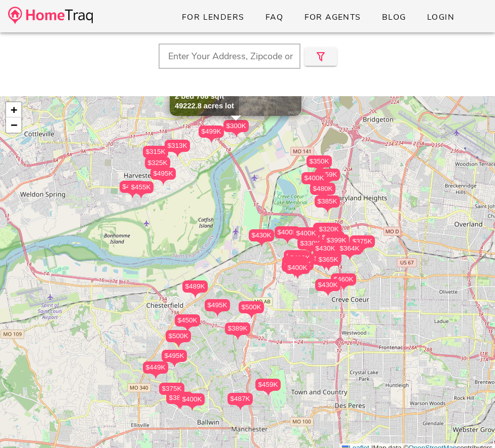 The image size is (495, 448). Describe the element at coordinates (179, 398) in the screenshot. I see `div: $380K` at that location.